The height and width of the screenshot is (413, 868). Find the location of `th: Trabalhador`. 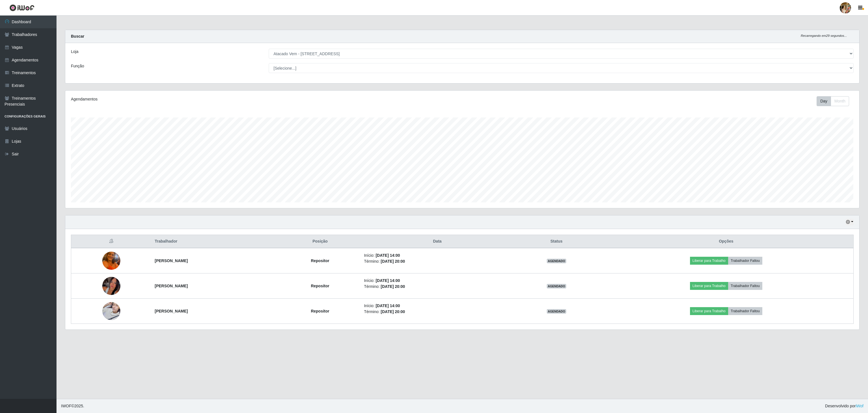

th: Trabalhador is located at coordinates (216, 241).